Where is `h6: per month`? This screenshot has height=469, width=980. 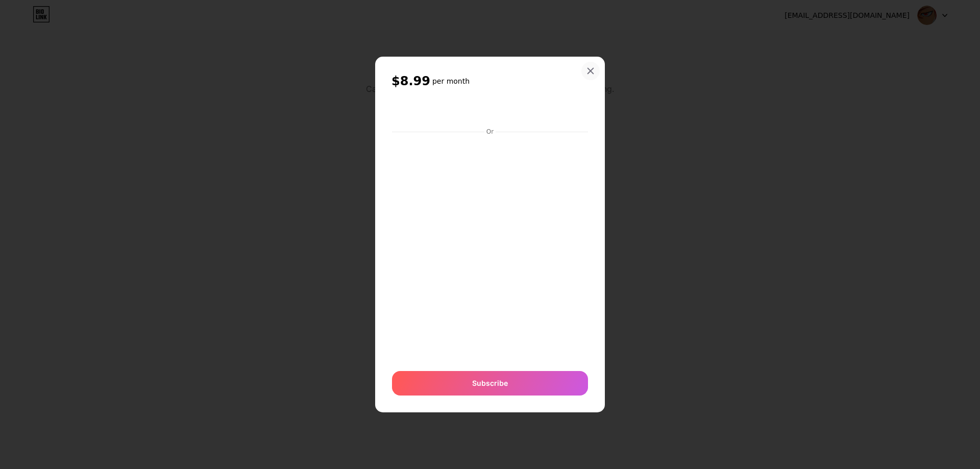 h6: per month is located at coordinates (451, 81).